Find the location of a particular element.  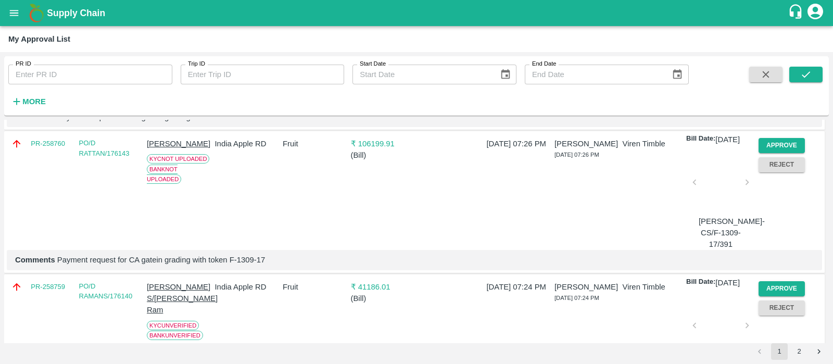

p: ₹ 41186.01 is located at coordinates (383, 287).